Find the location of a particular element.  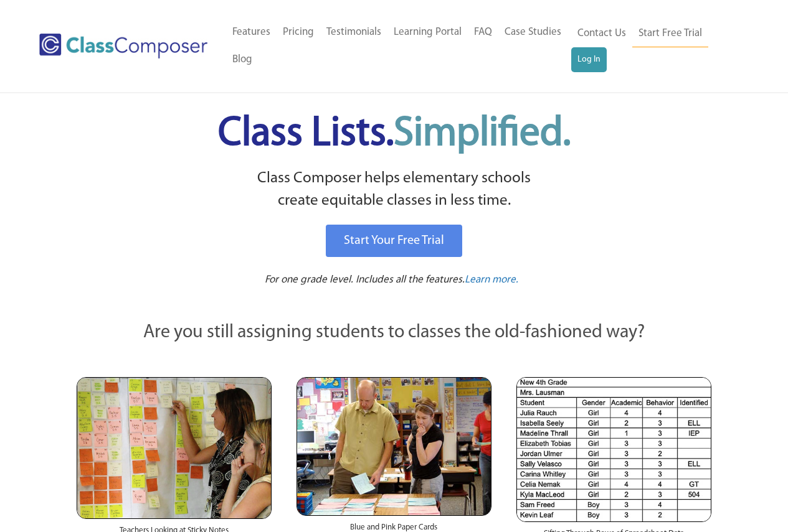

p: Class Composer helps elementary schools create equitable classes in less time. is located at coordinates (394, 190).